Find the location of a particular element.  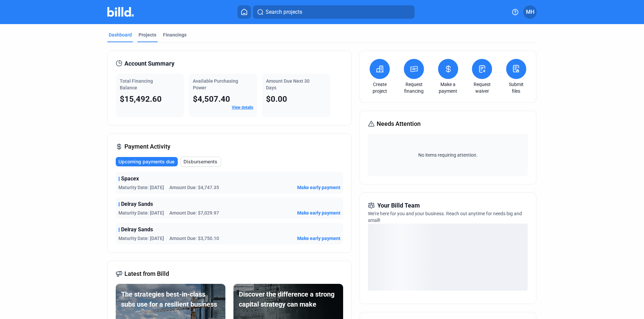

span: We're here for you and your business. Reach out anytime for needs big and small! is located at coordinates (444, 217).